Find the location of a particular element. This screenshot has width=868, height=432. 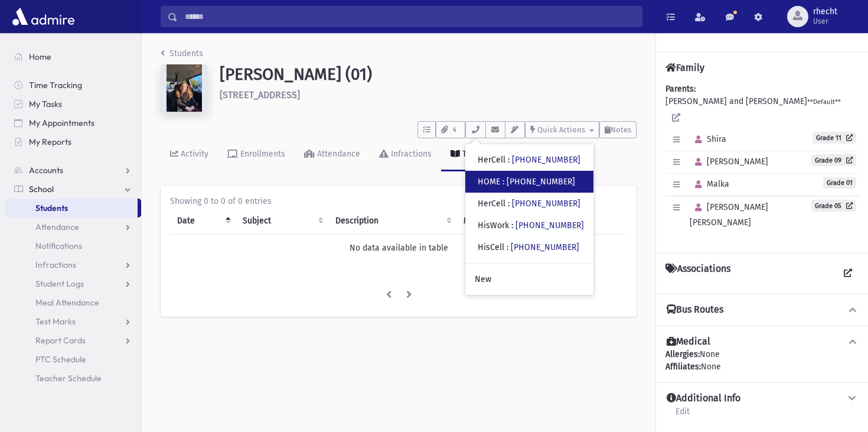

button: Medical is located at coordinates (762, 342).